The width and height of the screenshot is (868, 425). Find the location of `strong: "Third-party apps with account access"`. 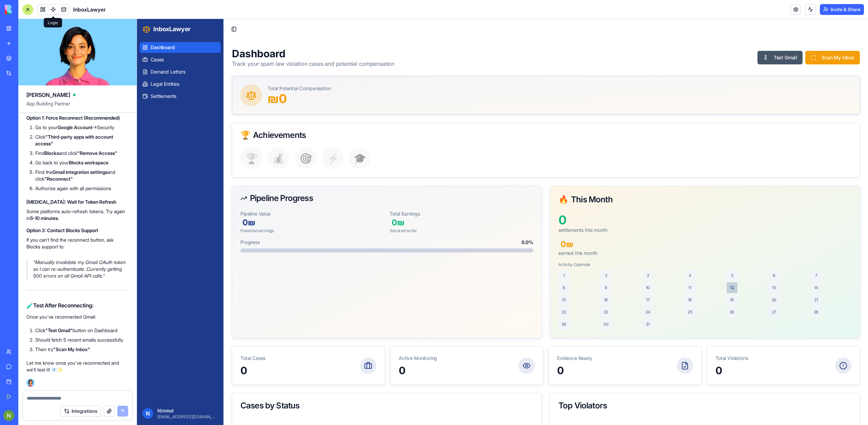

strong: "Third-party apps with account access" is located at coordinates (74, 140).